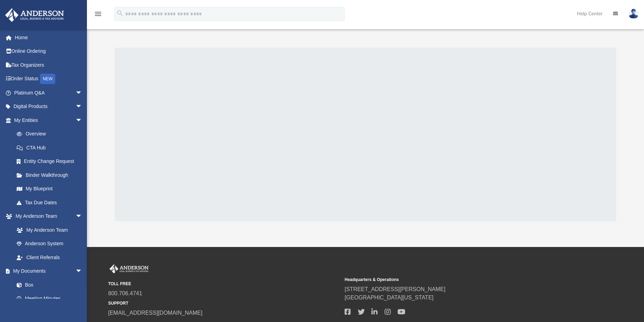  What do you see at coordinates (49, 107) in the screenshot?
I see `a: Digital Productsarrow_drop_down` at bounding box center [49, 107].